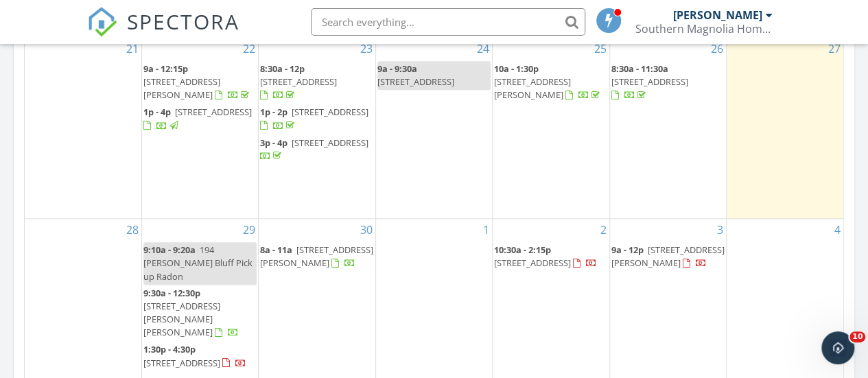  What do you see at coordinates (483, 49) in the screenshot?
I see `a: Go to September 24, 2025` at bounding box center [483, 49].